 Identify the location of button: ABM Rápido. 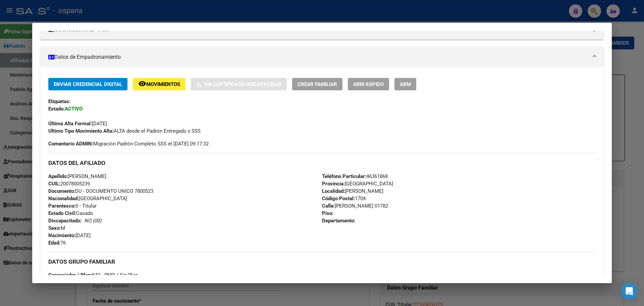
(368, 84).